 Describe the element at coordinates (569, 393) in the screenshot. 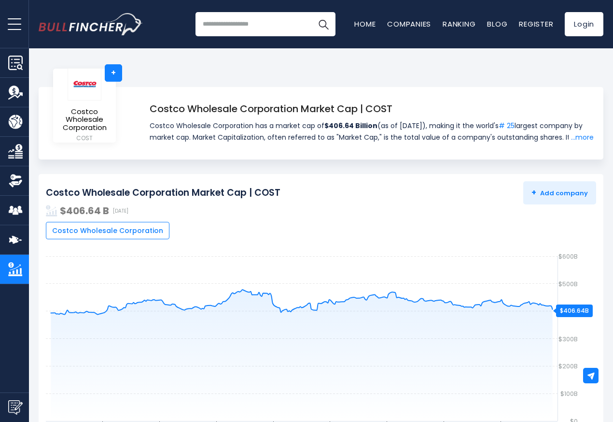

I see `text: $100B` at that location.